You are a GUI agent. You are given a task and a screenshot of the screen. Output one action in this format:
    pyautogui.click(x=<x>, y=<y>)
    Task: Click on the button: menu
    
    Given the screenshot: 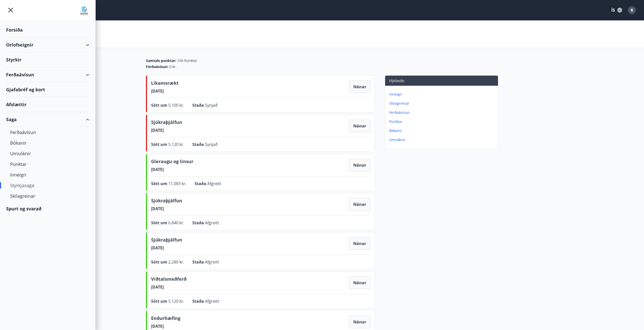 What is the action you would take?
    pyautogui.click(x=11, y=10)
    